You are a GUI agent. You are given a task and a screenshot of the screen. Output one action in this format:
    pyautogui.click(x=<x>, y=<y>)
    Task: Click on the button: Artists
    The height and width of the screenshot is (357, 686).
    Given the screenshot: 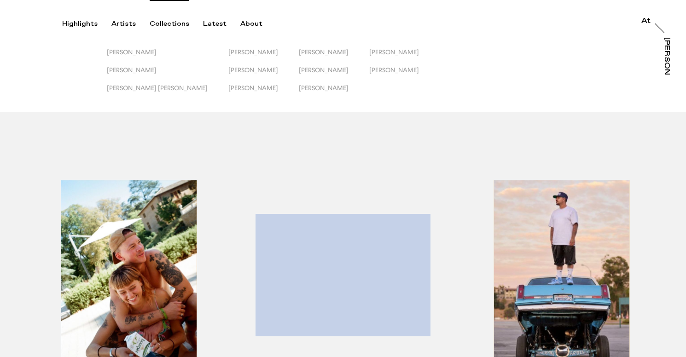 What is the action you would take?
    pyautogui.click(x=130, y=24)
    